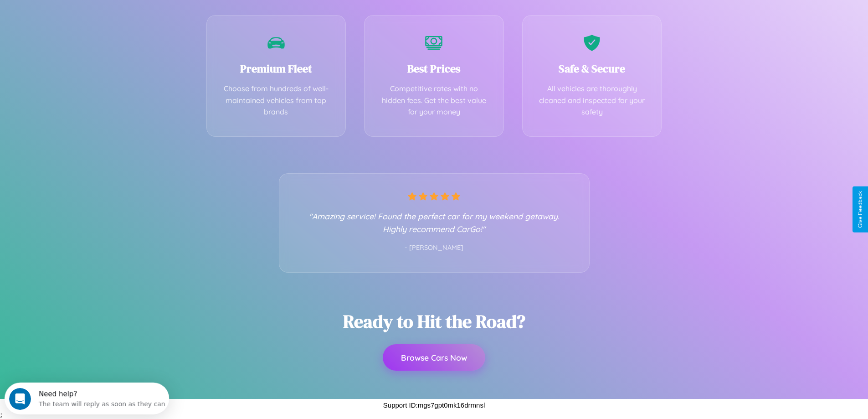  I want to click on p: "Amazing service! Found the perfect car for my weekend getaway. Highly recommend CarGo!", so click(434, 222).